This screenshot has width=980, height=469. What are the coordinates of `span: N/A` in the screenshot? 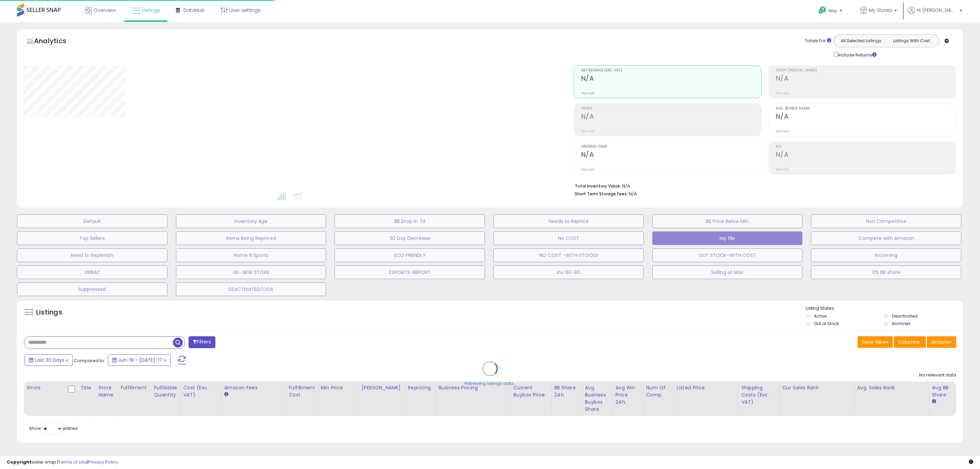 It's located at (633, 194).